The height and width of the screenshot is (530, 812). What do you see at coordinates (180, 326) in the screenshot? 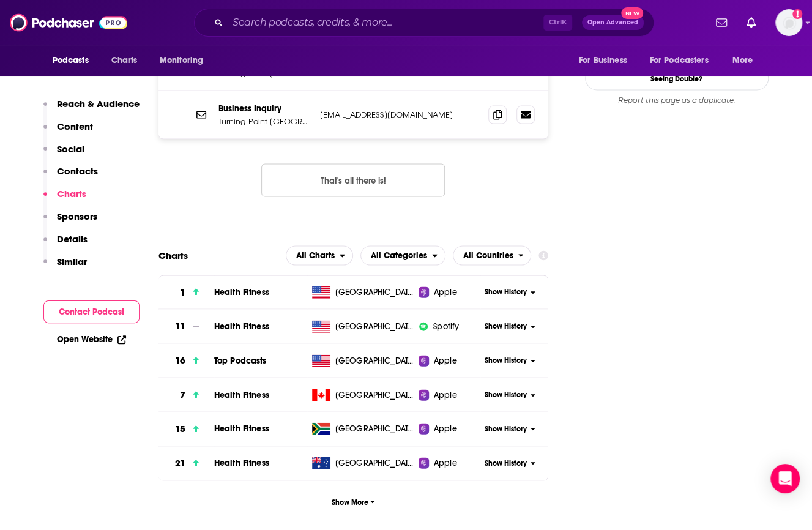
I see `h3: 11` at bounding box center [180, 326].